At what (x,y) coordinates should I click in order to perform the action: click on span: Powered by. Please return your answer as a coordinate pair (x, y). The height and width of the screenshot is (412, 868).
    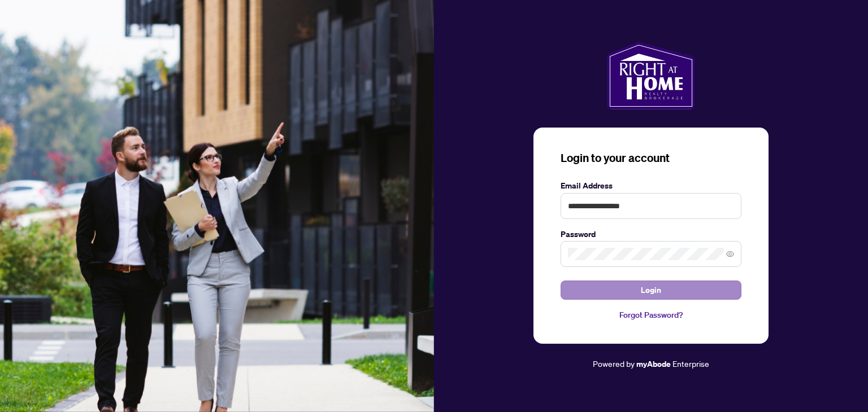
    Looking at the image, I should click on (613, 364).